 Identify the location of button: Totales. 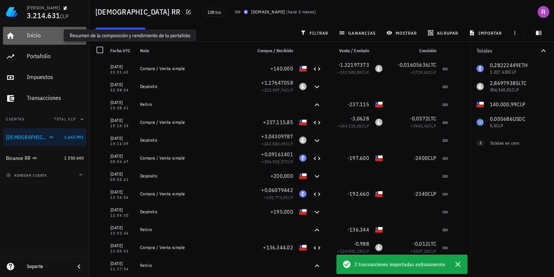
(513, 51).